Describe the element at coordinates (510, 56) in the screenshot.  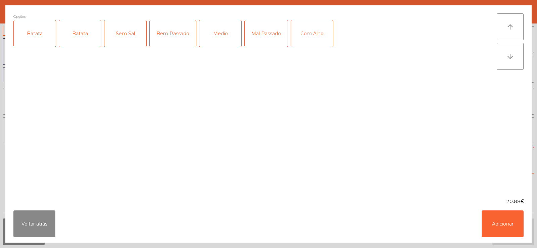
I see `i: arrow_downward` at that location.